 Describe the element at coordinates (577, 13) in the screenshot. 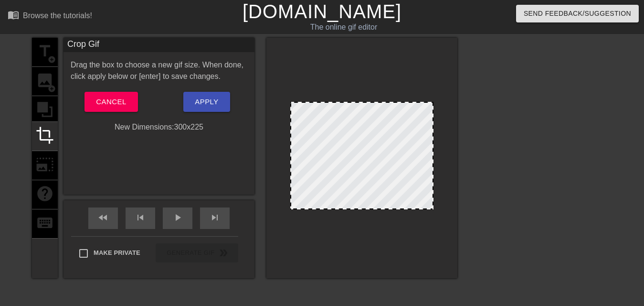

I see `button: Send Feedback/Suggestion` at that location.